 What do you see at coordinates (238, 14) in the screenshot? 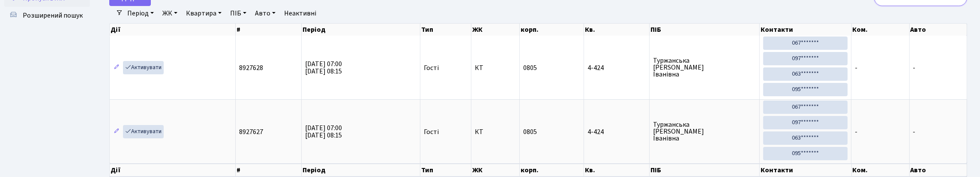
I see `a: ПІБ` at bounding box center [238, 14].